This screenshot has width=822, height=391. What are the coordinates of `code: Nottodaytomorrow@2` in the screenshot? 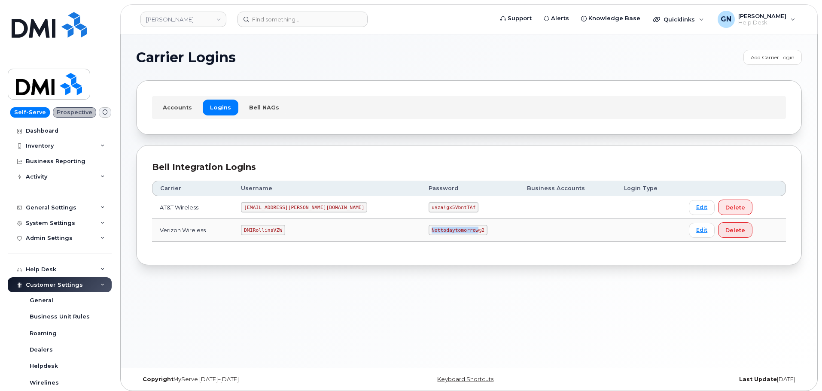 It's located at (458, 230).